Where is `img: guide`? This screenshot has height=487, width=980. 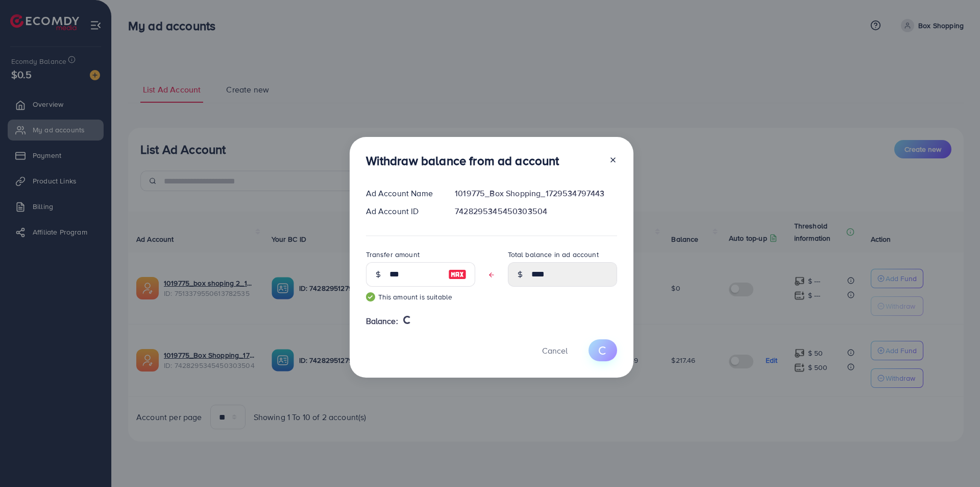 img: guide is located at coordinates (370, 297).